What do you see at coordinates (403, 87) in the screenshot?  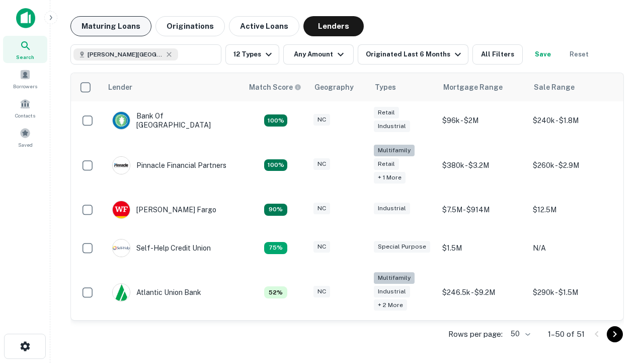 I see `th: Types` at bounding box center [403, 87].